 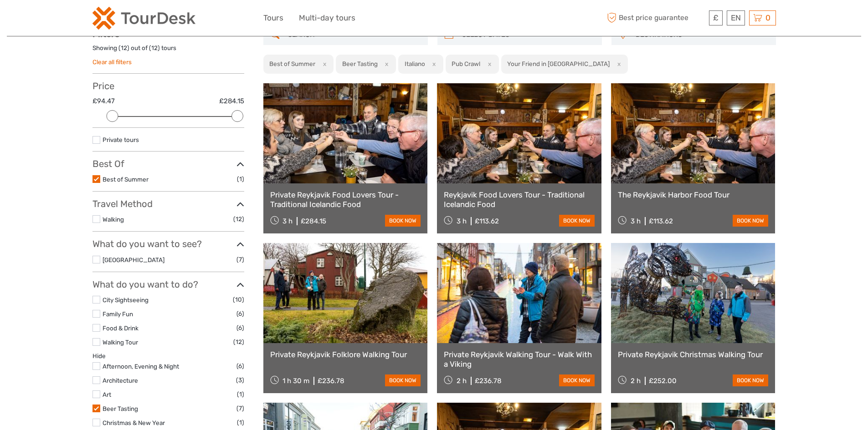 I want to click on h3: Travel Method, so click(x=168, y=204).